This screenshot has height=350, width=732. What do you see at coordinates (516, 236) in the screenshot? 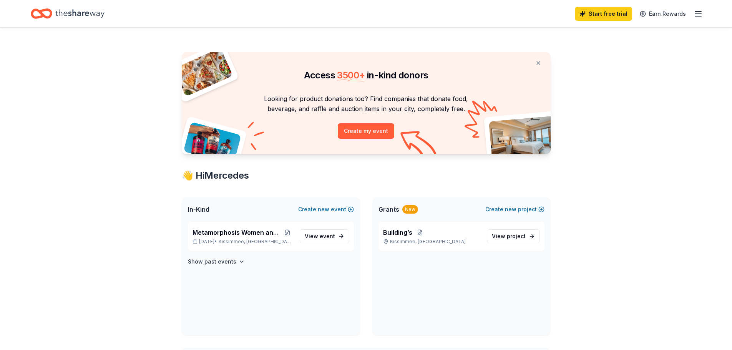
I see `span: project` at bounding box center [516, 236].